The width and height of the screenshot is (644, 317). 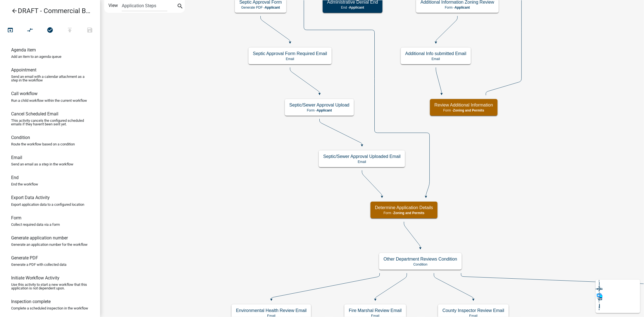 I want to click on button: Test Workflow, so click(x=10, y=30).